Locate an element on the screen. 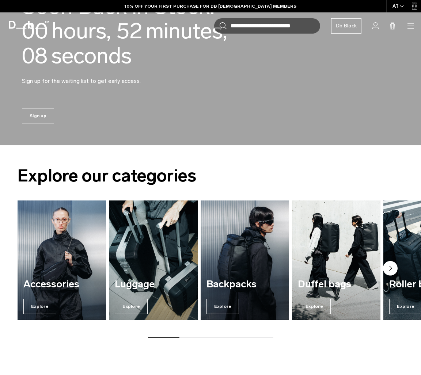  h3: Backpacks is located at coordinates (245, 285).